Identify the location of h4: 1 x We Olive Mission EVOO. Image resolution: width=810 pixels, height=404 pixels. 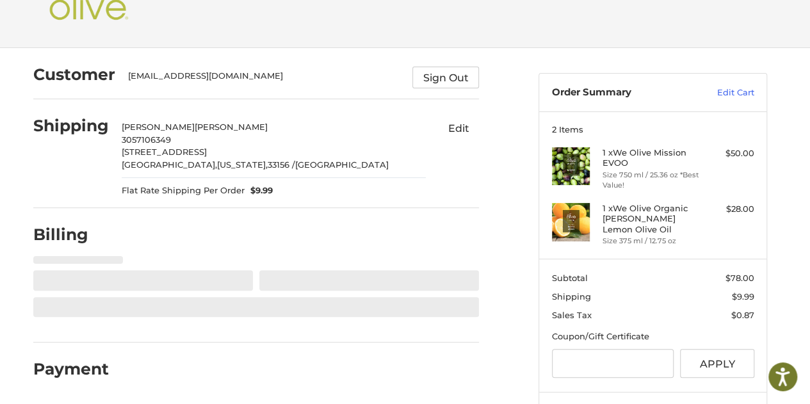
(651, 158).